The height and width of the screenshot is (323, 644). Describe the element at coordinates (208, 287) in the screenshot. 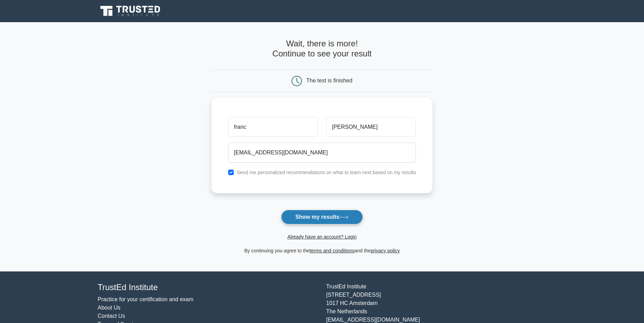

I see `h4: TrustEd Institute` at that location.